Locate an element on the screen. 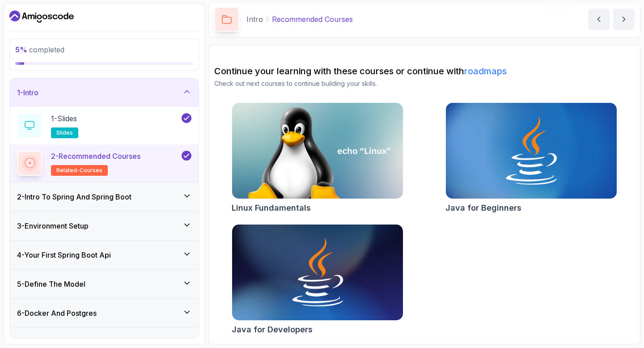  img: Java for Beginners card is located at coordinates (531, 151).